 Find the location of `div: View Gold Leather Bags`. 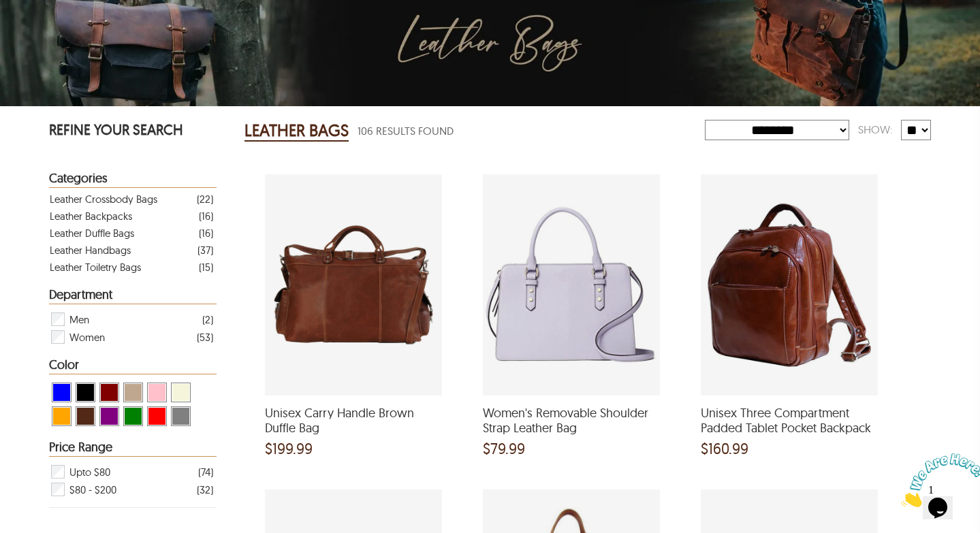

div: View Gold Leather Bags is located at coordinates (133, 392).